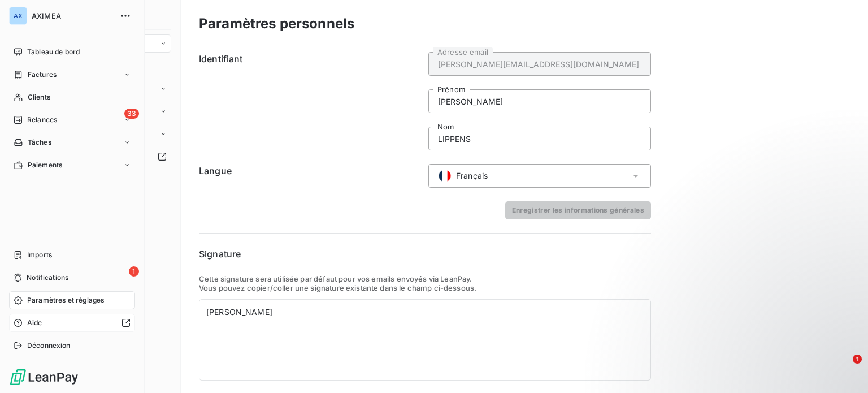  What do you see at coordinates (42, 120) in the screenshot?
I see `span: Relances` at bounding box center [42, 120].